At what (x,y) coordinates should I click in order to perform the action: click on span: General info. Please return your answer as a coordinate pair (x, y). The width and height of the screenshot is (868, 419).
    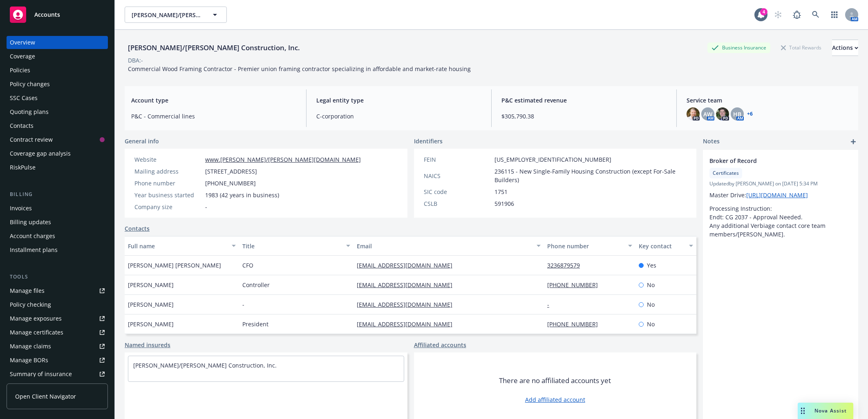
    Looking at the image, I should click on (142, 141).